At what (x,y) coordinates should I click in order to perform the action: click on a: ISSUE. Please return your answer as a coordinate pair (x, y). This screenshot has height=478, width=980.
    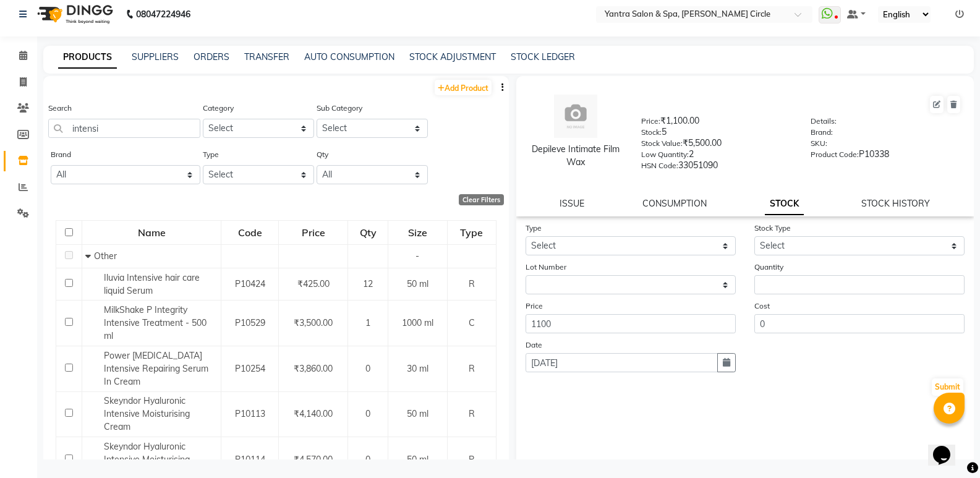
    Looking at the image, I should click on (572, 203).